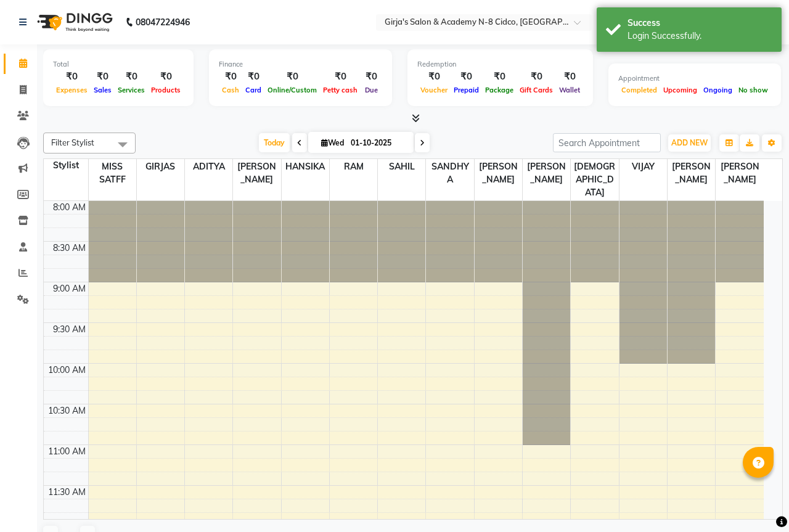  I want to click on span: Cash, so click(231, 90).